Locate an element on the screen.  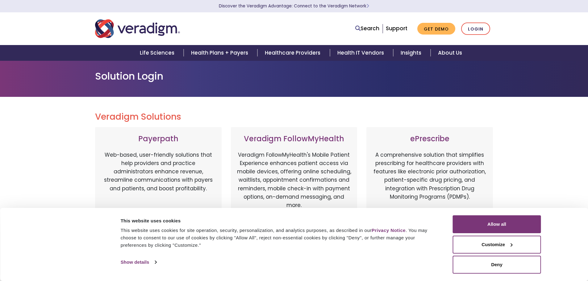
a: About Us is located at coordinates (450, 53).